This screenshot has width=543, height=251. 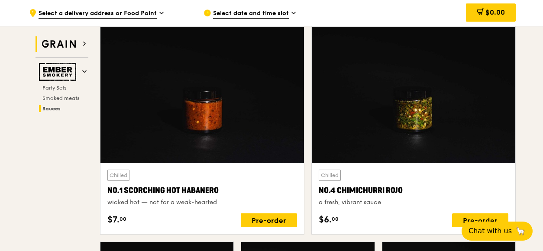 I want to click on button: Chat with us🦙, so click(x=497, y=231).